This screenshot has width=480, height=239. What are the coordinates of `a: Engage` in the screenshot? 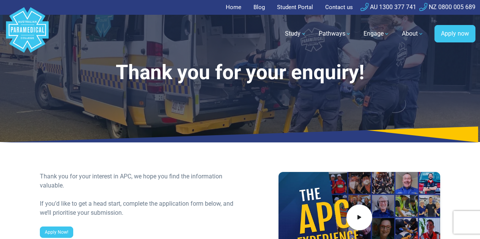 It's located at (376, 34).